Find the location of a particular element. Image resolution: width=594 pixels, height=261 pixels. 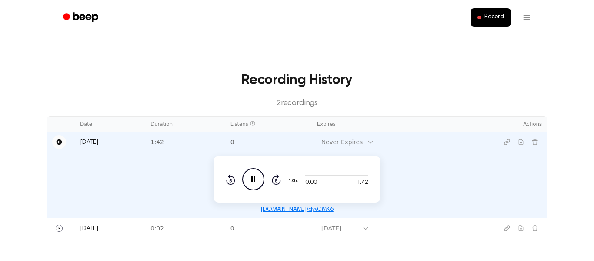

button: Record is located at coordinates (491, 17).